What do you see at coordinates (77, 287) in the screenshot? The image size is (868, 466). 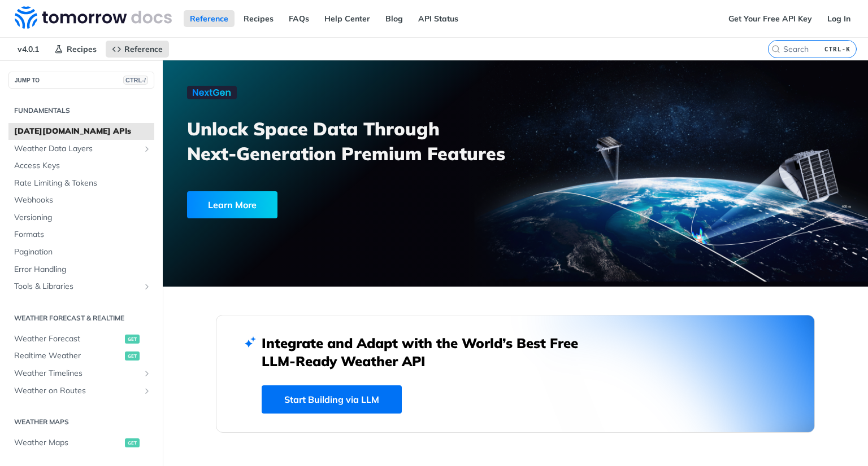 I see `span: Tools & Libraries` at bounding box center [77, 287].